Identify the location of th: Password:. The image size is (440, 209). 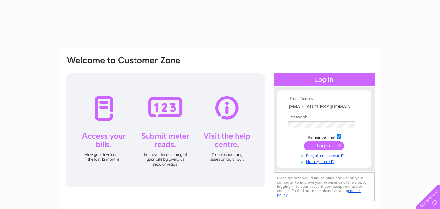
(324, 117).